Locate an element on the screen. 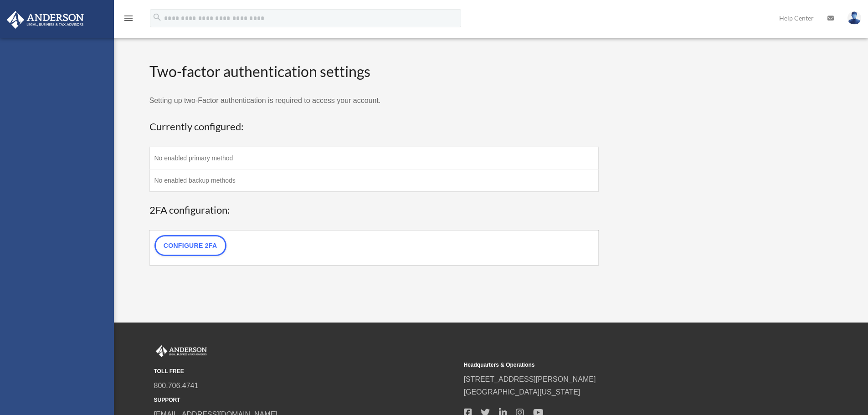 This screenshot has width=868, height=415. a: Configure 2FA is located at coordinates (190, 246).